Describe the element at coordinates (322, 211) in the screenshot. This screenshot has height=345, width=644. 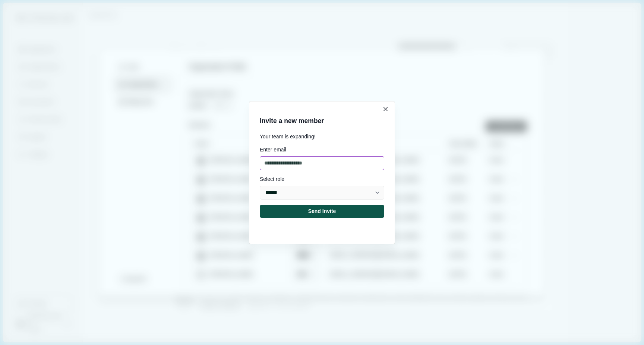
I see `button: Send Invite` at that location.